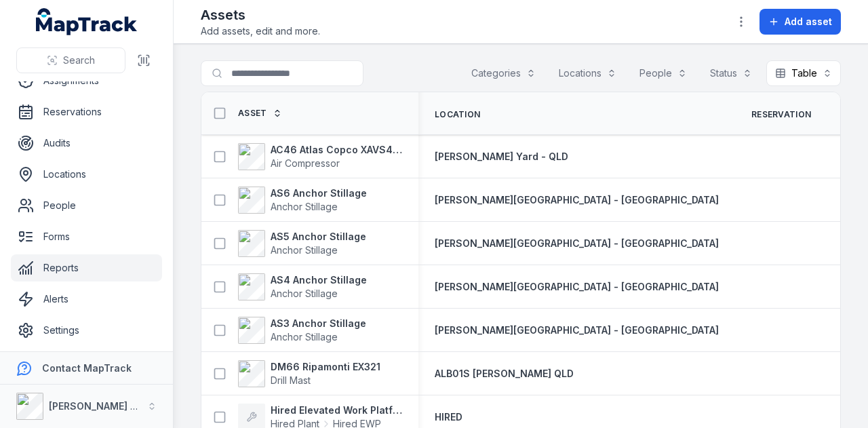 The height and width of the screenshot is (428, 868). What do you see at coordinates (457, 114) in the screenshot?
I see `span: Location` at bounding box center [457, 114].